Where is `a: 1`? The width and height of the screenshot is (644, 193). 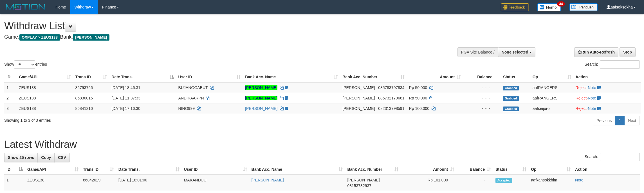
a: 1 is located at coordinates (621, 121).